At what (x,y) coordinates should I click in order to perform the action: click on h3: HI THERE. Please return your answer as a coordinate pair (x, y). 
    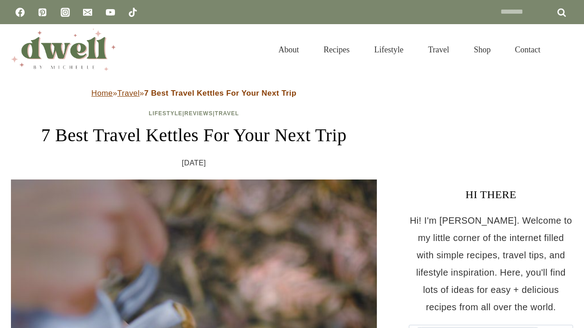
    Looking at the image, I should click on (491, 195).